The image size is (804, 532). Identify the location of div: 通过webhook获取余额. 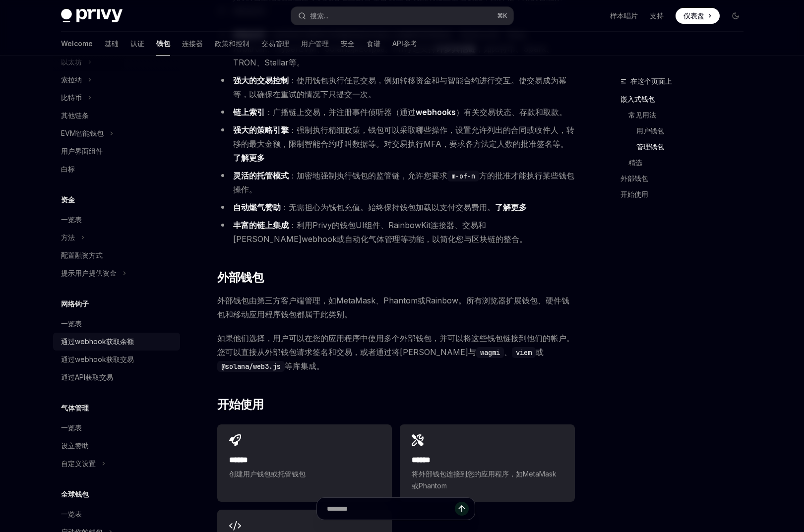
(97, 342).